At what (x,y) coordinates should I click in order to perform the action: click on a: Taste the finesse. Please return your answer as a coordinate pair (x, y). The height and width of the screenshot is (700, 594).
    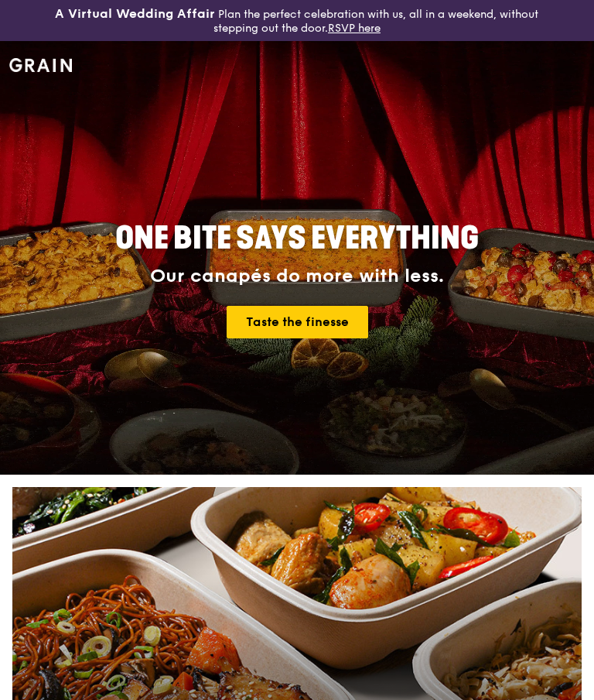
    Looking at the image, I should click on (297, 322).